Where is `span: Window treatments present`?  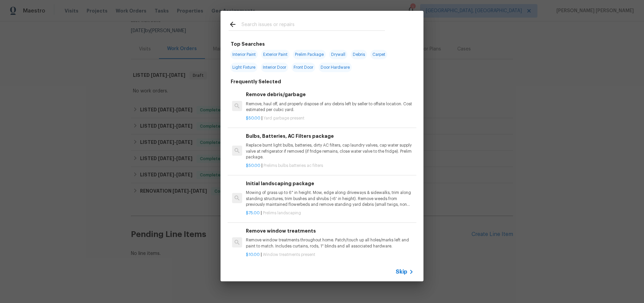
span: Window treatments present is located at coordinates (289, 255).